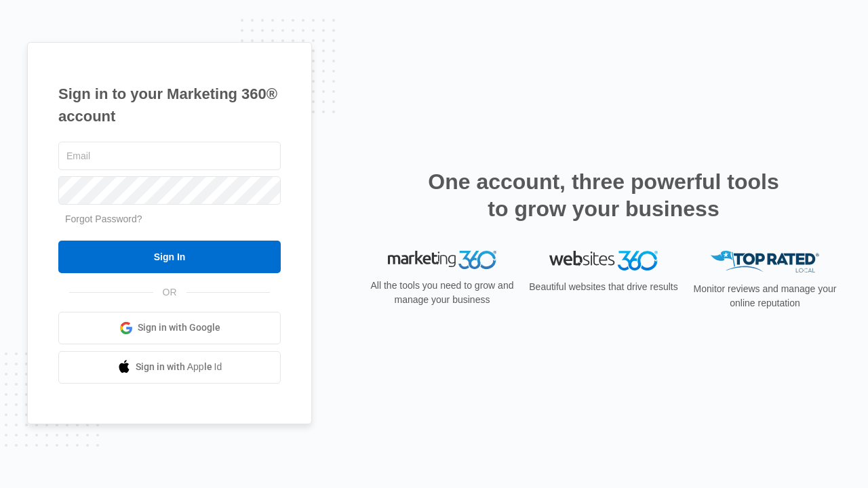  I want to click on a: Sign in with Apple Id, so click(170, 367).